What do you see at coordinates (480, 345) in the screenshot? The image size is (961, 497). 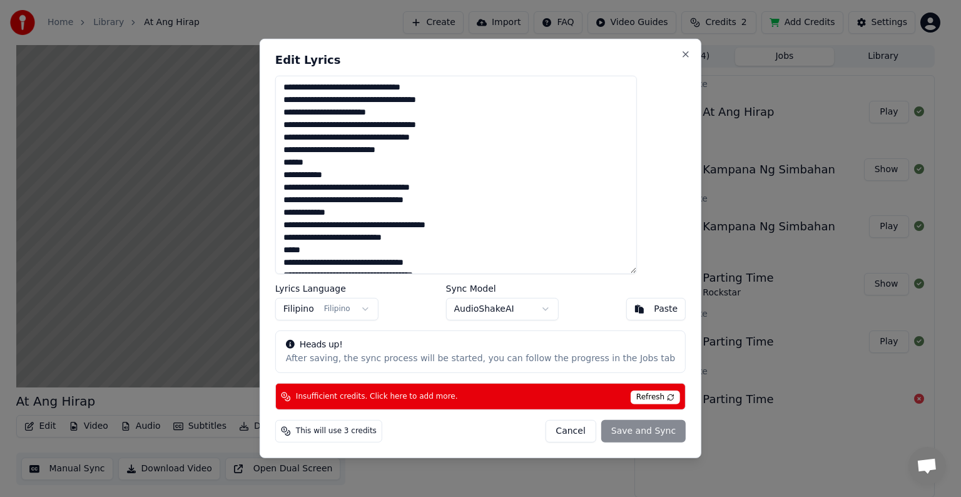 I see `div: Heads up!` at bounding box center [480, 345].